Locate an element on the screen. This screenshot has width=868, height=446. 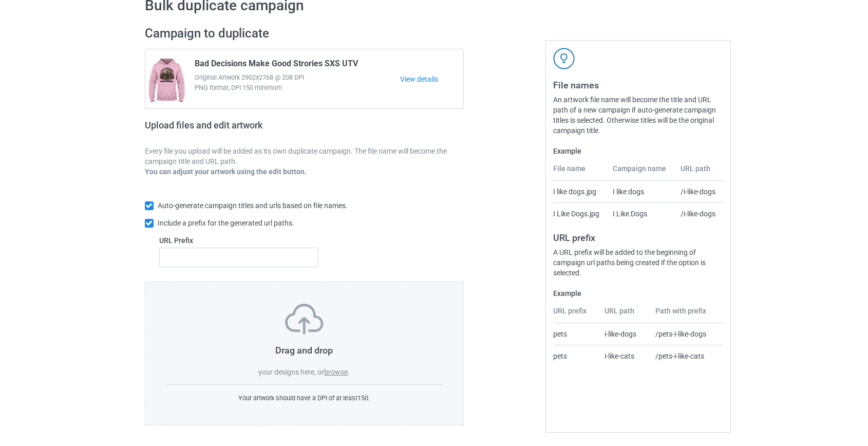
th: Path with prefix is located at coordinates (686, 315).